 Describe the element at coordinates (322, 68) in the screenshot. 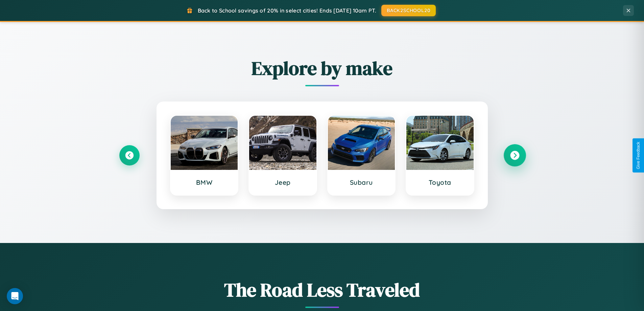

I see `h2: Explore by make` at that location.